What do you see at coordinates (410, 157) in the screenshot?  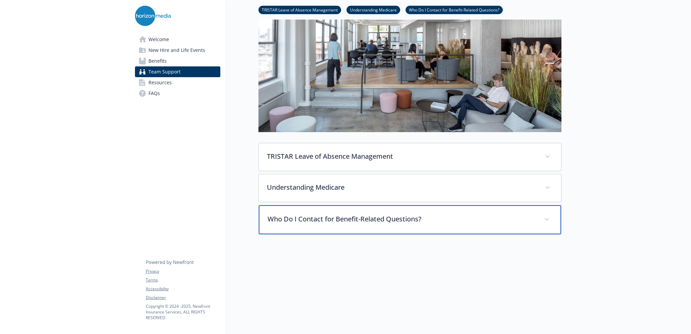 I see `div: TRISTAR Leave of Absence Management` at bounding box center [410, 157].